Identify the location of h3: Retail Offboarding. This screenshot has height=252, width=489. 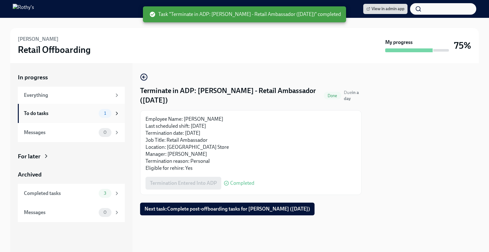
(54, 50).